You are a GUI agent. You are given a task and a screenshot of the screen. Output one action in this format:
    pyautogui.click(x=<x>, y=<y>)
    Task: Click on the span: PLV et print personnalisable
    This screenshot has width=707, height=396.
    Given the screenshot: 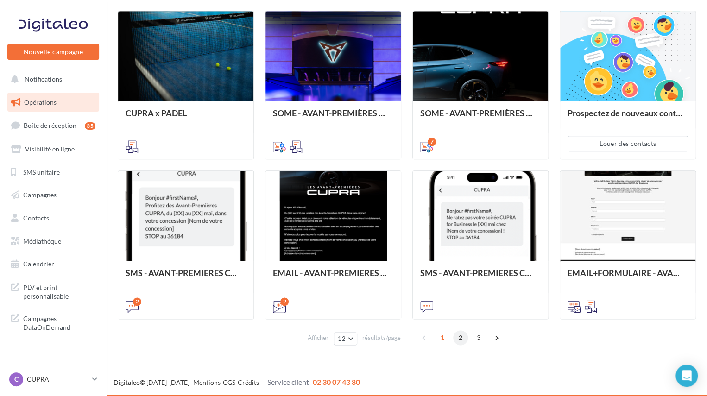 What is the action you would take?
    pyautogui.click(x=59, y=291)
    